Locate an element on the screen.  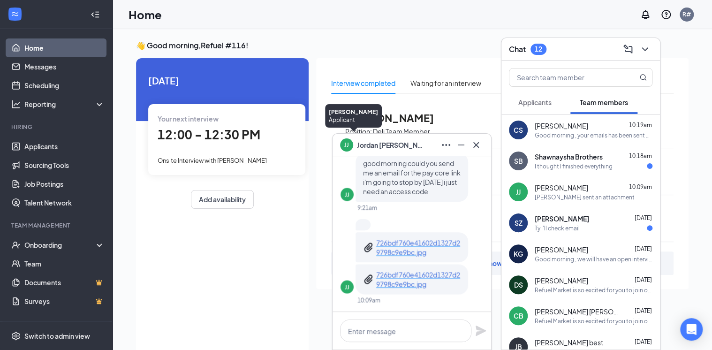
span: 10:18am is located at coordinates (640, 156).